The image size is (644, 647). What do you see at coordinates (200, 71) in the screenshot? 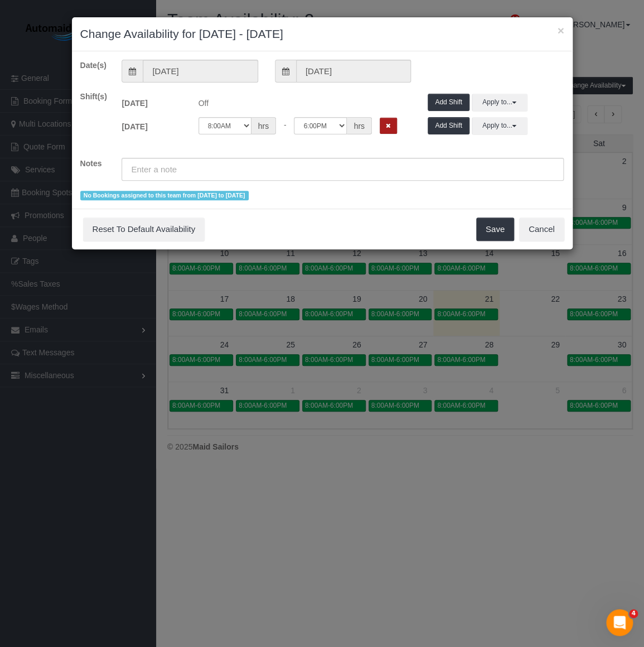
I see `input: From` at bounding box center [200, 71].